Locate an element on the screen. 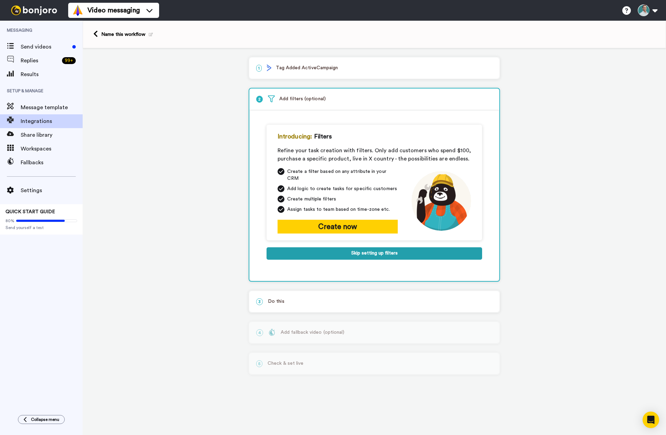 Image resolution: width=666 pixels, height=435 pixels. span: Filters is located at coordinates (323, 136).